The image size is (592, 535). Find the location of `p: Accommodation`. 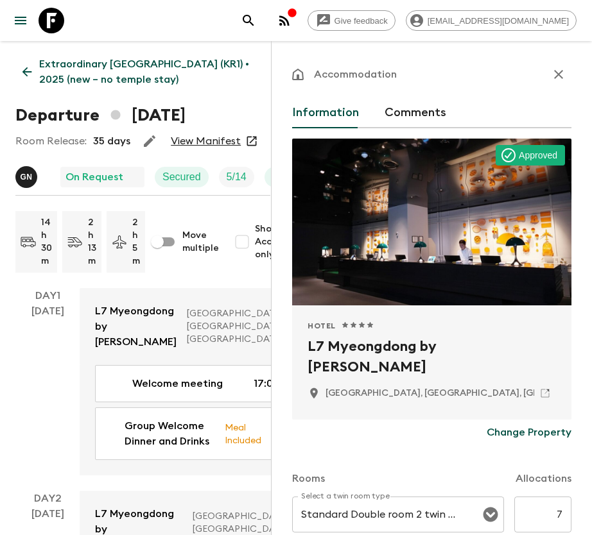

p: Accommodation is located at coordinates (355, 74).